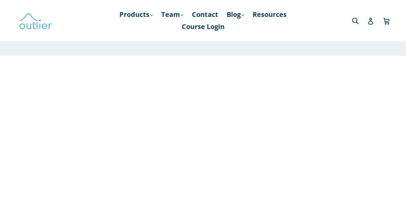  Describe the element at coordinates (270, 15) in the screenshot. I see `a: Resources` at that location.